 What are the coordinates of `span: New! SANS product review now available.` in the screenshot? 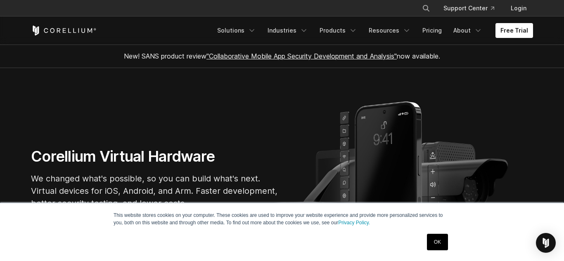 It's located at (282, 56).